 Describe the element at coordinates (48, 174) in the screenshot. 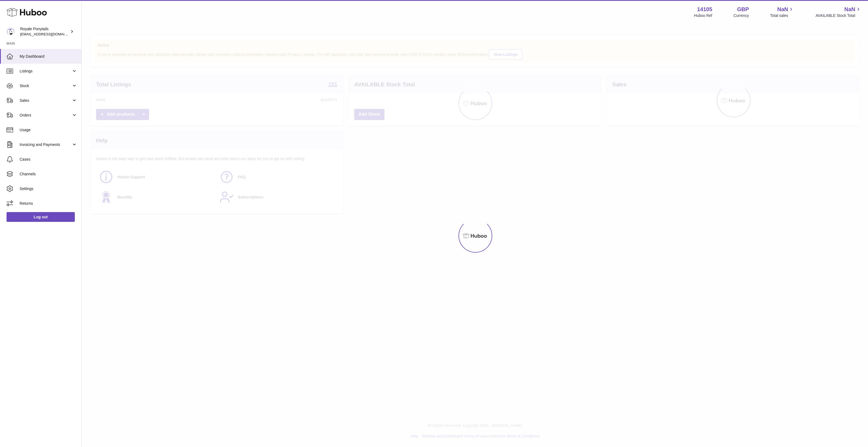

I see `span: Channels` at that location.